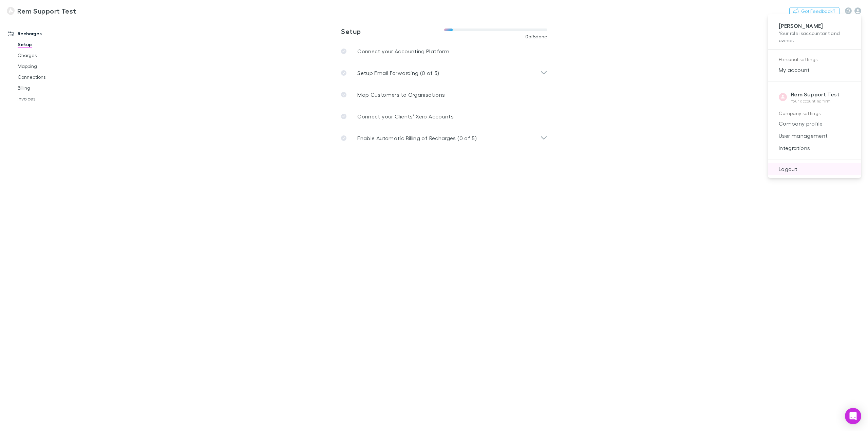 This screenshot has height=431, width=868. I want to click on span: Logout, so click(815, 169).